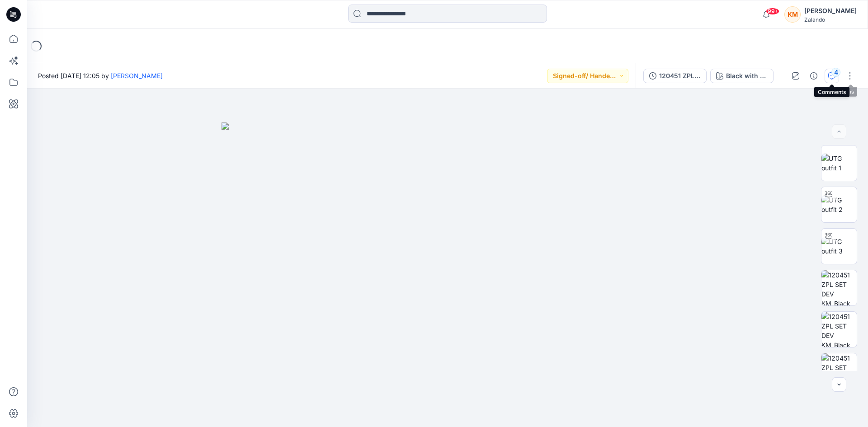 This screenshot has width=868, height=427. What do you see at coordinates (839, 205) in the screenshot?
I see `img: UTG outfit 2` at bounding box center [839, 205].